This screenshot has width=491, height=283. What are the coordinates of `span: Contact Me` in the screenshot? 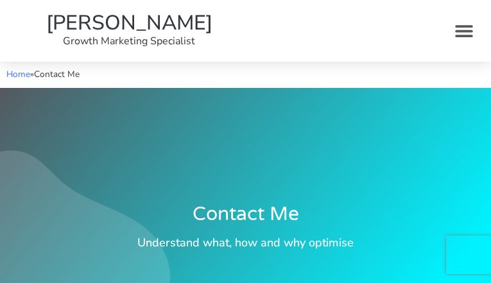 It's located at (56, 74).